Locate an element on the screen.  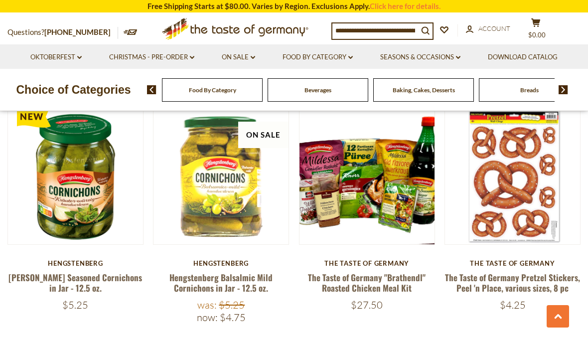
span: Account is located at coordinates (494, 28).